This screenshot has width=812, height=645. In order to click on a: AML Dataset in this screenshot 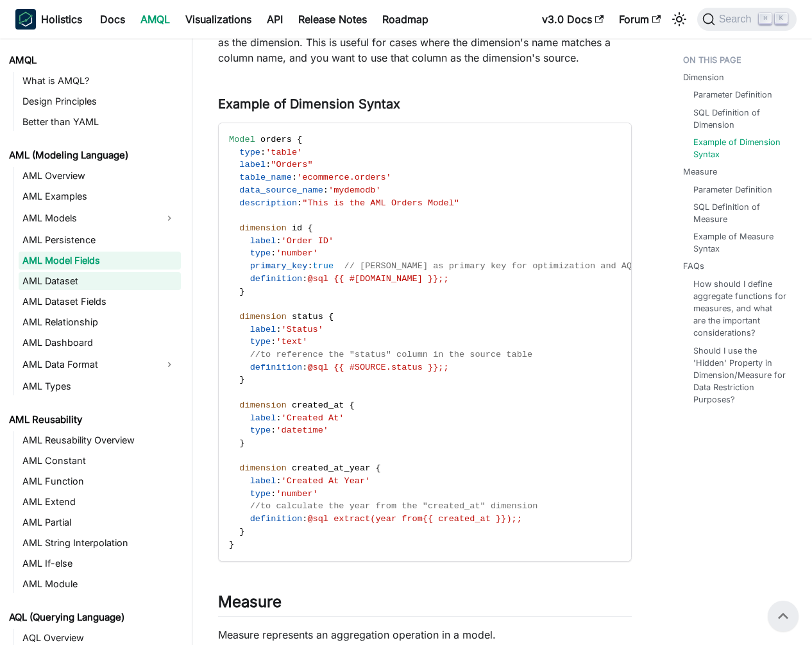, I will do `click(100, 281)`.